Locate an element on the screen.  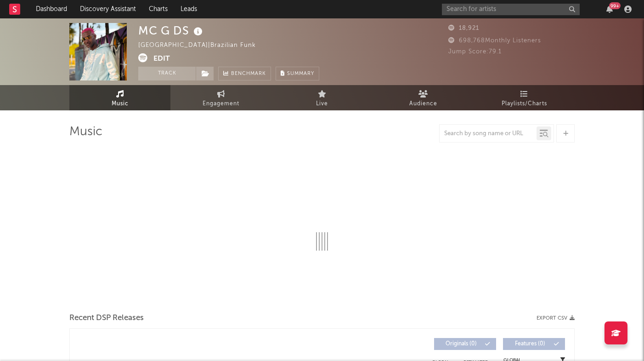
span: 18,921 is located at coordinates (463, 28).